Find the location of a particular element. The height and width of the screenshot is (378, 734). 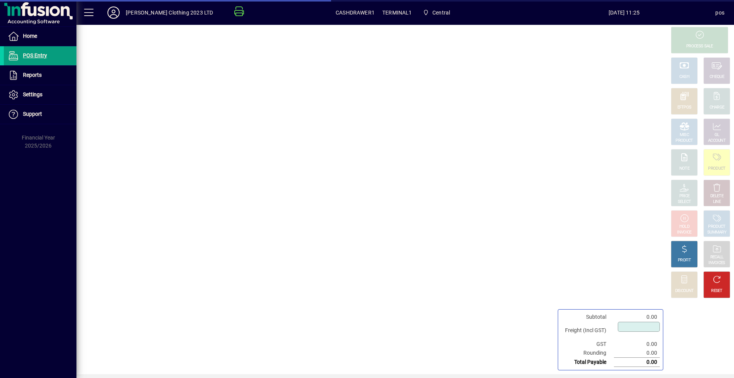

span: POS Entry is located at coordinates (35, 55).